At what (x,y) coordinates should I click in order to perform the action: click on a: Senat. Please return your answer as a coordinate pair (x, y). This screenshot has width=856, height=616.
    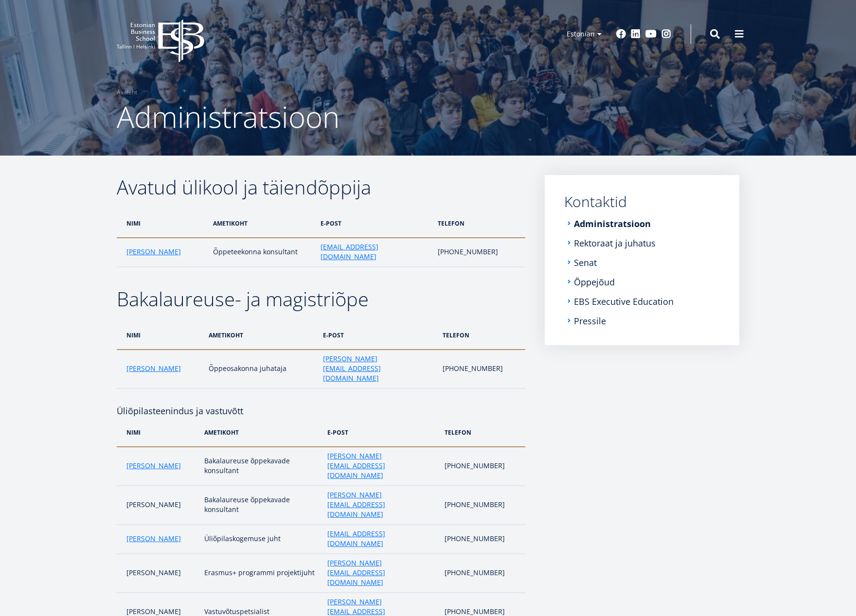
    Looking at the image, I should click on (586, 262).